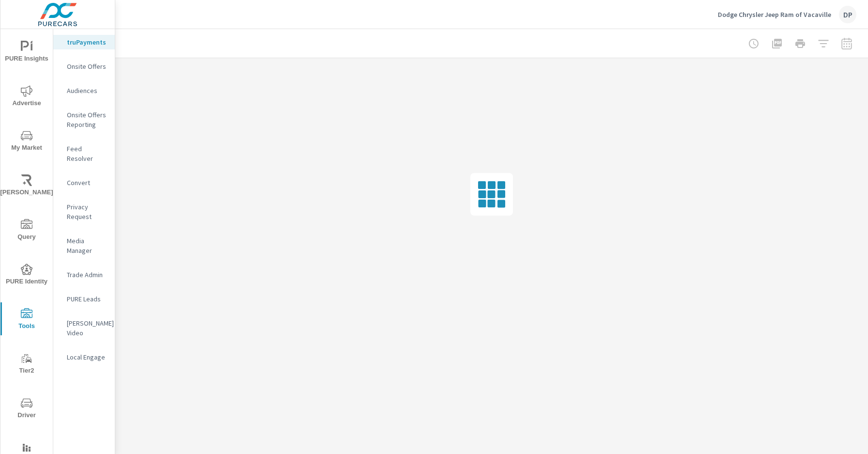 This screenshot has width=868, height=454. What do you see at coordinates (84, 212) in the screenshot?
I see `div: Privacy Request` at bounding box center [84, 212].